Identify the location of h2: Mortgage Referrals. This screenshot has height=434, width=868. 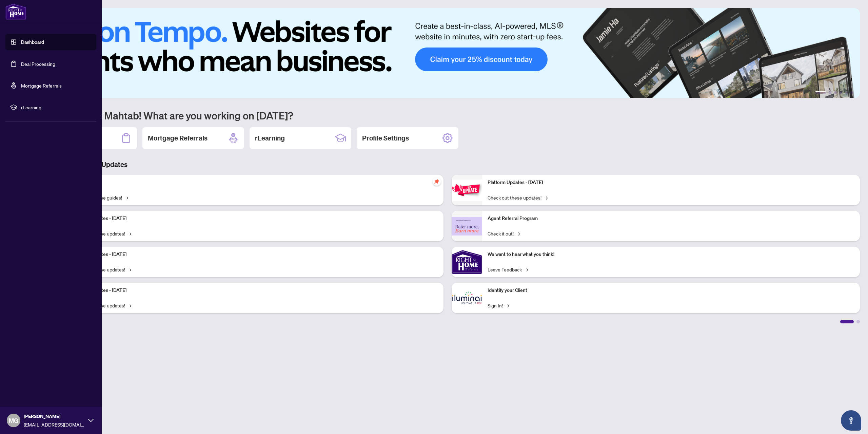
(178, 138).